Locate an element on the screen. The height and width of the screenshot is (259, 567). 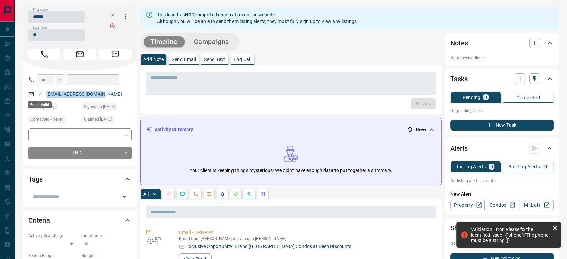
div: TBD is located at coordinates (80, 153).